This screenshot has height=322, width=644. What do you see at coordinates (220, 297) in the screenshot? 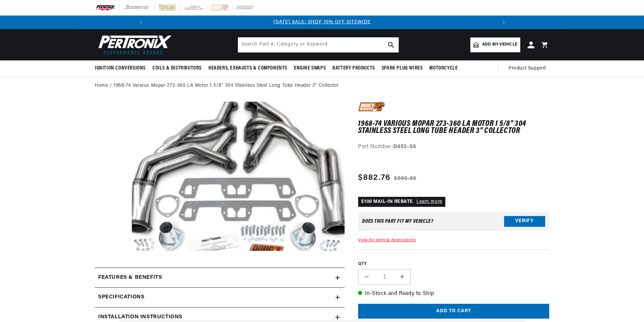
I see `summary: Specifications` at bounding box center [220, 297].